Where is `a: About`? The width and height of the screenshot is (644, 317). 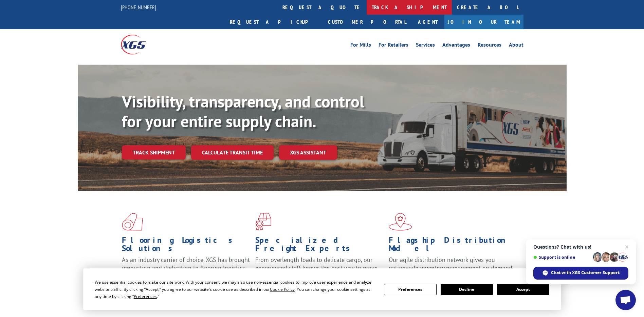
a: About is located at coordinates (516, 45).